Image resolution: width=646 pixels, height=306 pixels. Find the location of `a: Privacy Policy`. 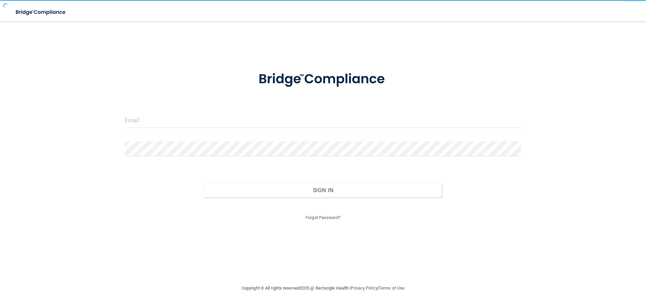

a: Privacy Policy is located at coordinates (364, 288).